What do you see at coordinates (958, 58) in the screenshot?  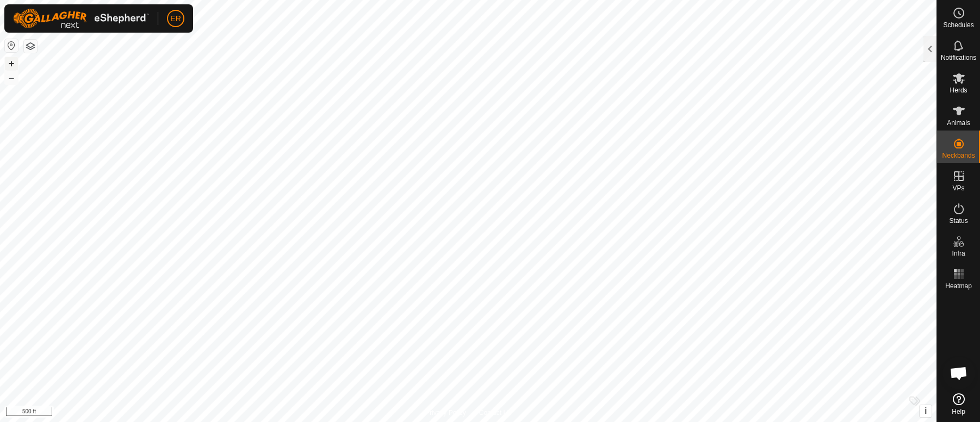 I see `span: Notifications` at bounding box center [958, 58].